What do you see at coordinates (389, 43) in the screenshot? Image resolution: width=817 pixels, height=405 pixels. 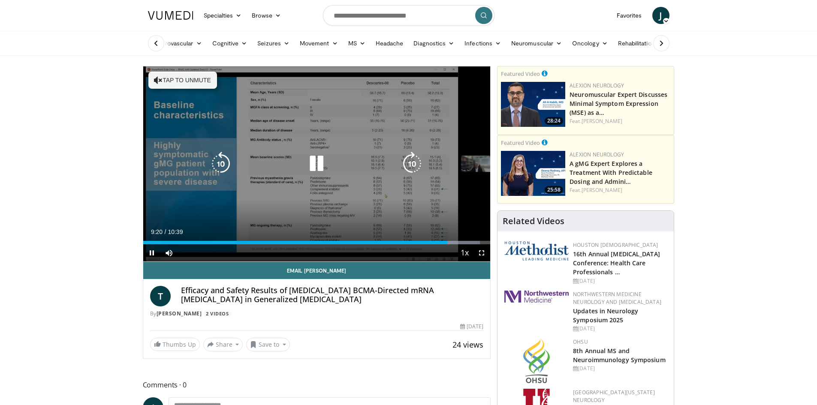 I see `a: Headache` at bounding box center [389, 43].